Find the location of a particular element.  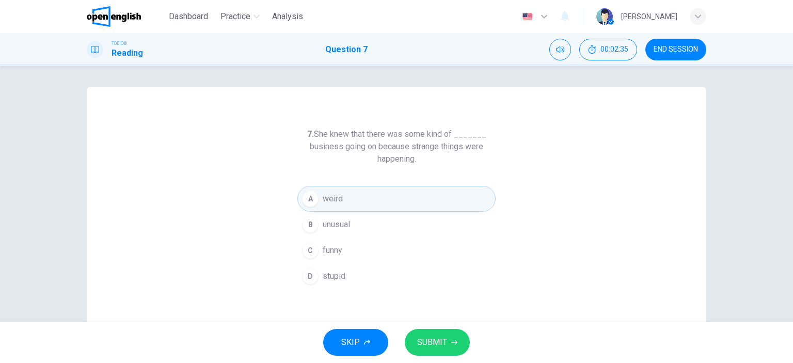

button: END SESSION is located at coordinates (676, 50).